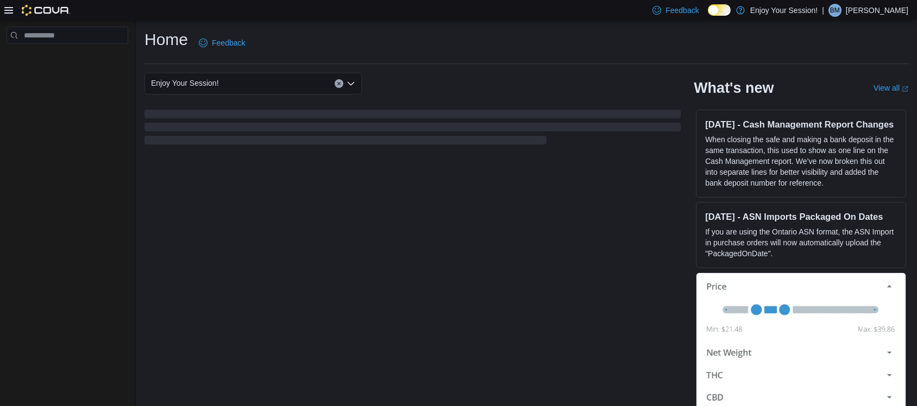 The image size is (917, 406). What do you see at coordinates (733, 88) in the screenshot?
I see `h2: What's new` at bounding box center [733, 88].